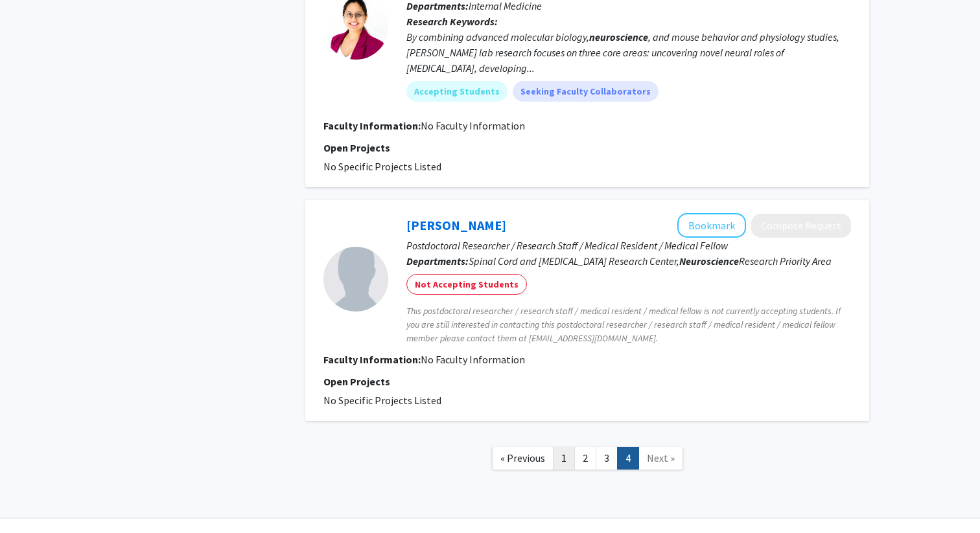 The width and height of the screenshot is (980, 533). I want to click on b: Research Keywords:, so click(452, 22).